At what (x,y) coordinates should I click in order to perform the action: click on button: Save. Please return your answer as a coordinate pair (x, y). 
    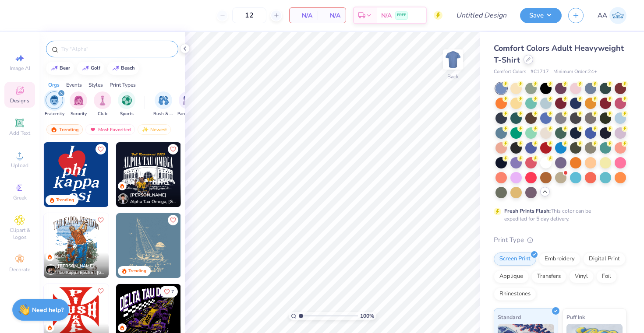
    Looking at the image, I should click on (540, 15).